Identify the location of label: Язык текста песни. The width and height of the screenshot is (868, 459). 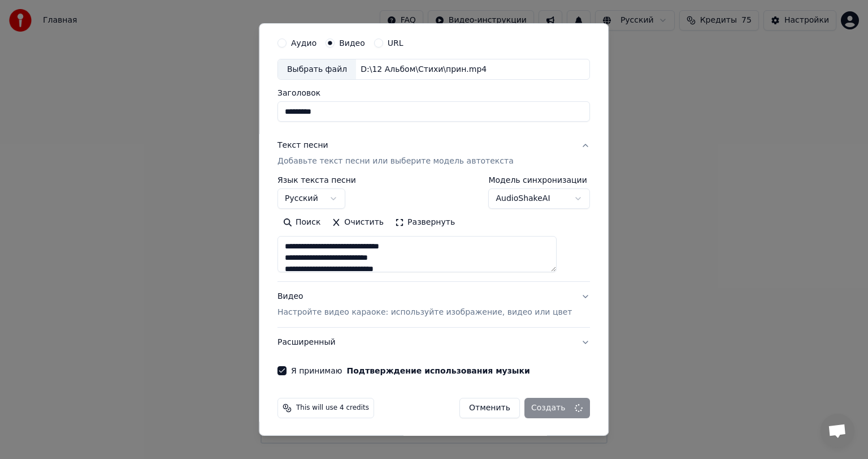
(316, 180).